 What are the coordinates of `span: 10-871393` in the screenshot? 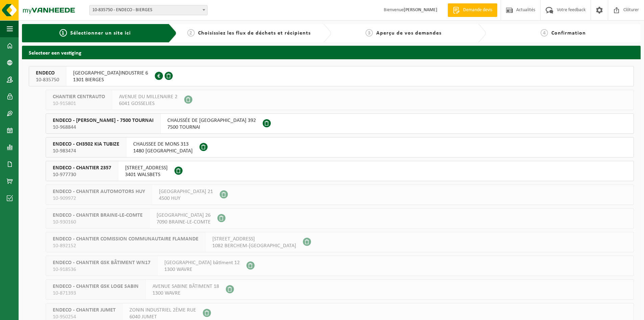 It's located at (95, 293).